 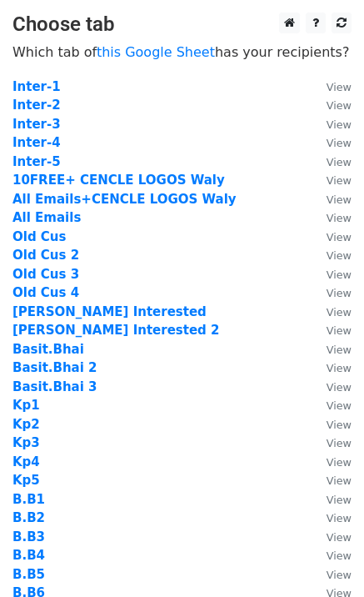 What do you see at coordinates (37, 87) in the screenshot?
I see `a: Inter-1` at bounding box center [37, 87].